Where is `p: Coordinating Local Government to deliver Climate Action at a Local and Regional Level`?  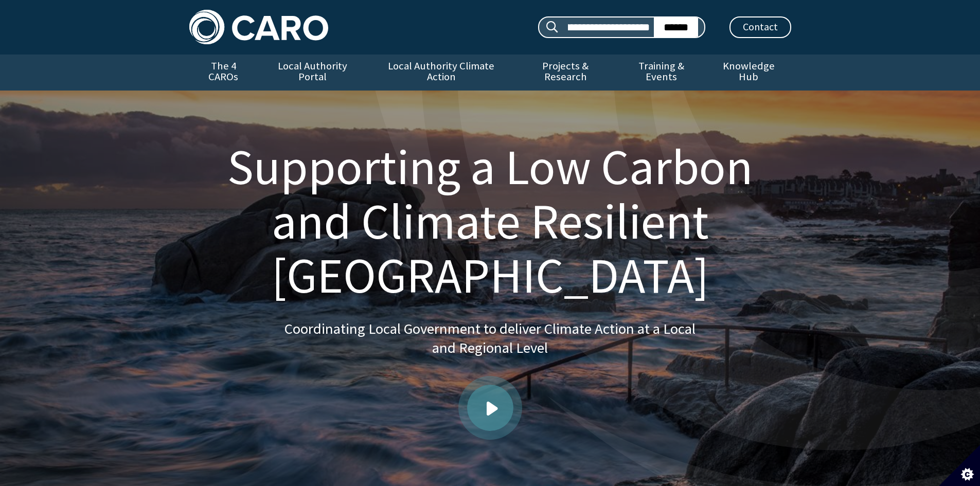 p: Coordinating Local Government to deliver Climate Action at a Local and Regional Level is located at coordinates (491, 339).